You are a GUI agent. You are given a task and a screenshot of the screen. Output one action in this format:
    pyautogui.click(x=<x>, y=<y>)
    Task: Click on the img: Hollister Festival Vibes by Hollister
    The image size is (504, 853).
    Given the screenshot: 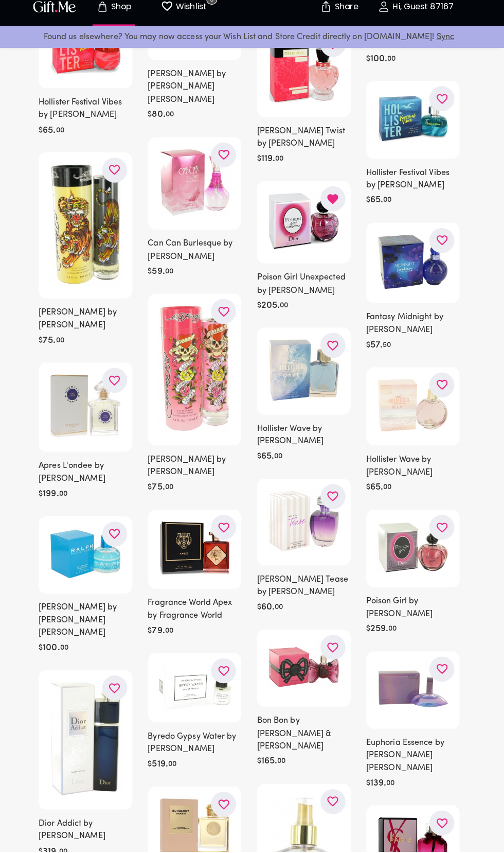 What is the action you would take?
    pyautogui.click(x=414, y=129)
    